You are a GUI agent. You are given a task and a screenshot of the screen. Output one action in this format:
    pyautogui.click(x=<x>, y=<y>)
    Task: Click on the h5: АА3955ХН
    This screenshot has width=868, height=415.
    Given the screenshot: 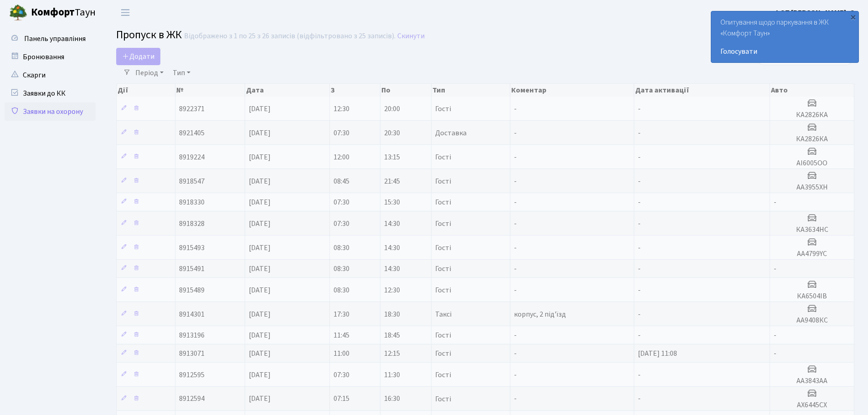 What is the action you would take?
    pyautogui.click(x=811, y=187)
    